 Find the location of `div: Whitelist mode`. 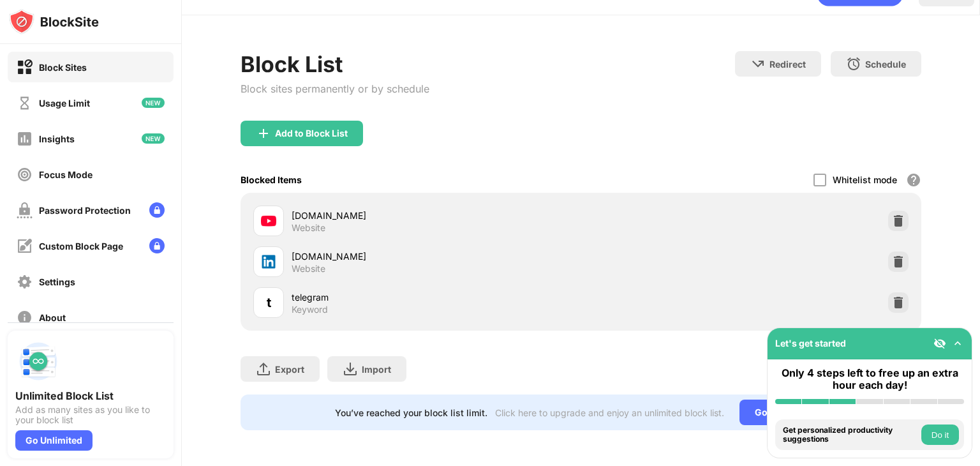

div: Whitelist mode is located at coordinates (864, 179).